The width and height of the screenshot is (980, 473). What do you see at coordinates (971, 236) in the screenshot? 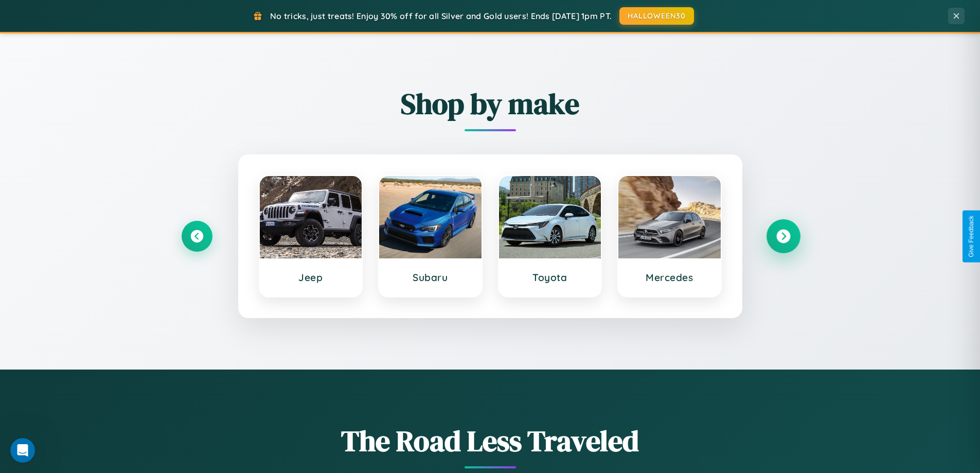
I see `div: Give Feedback` at bounding box center [971, 236].